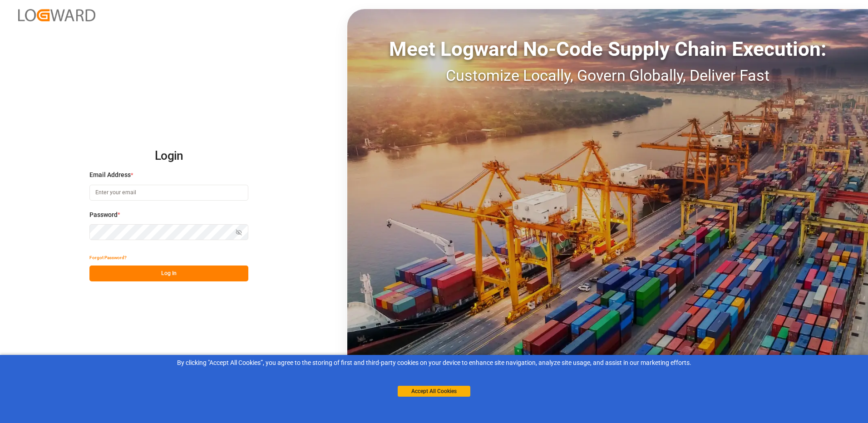 The image size is (868, 423). Describe the element at coordinates (169, 273) in the screenshot. I see `button: Log In` at that location.